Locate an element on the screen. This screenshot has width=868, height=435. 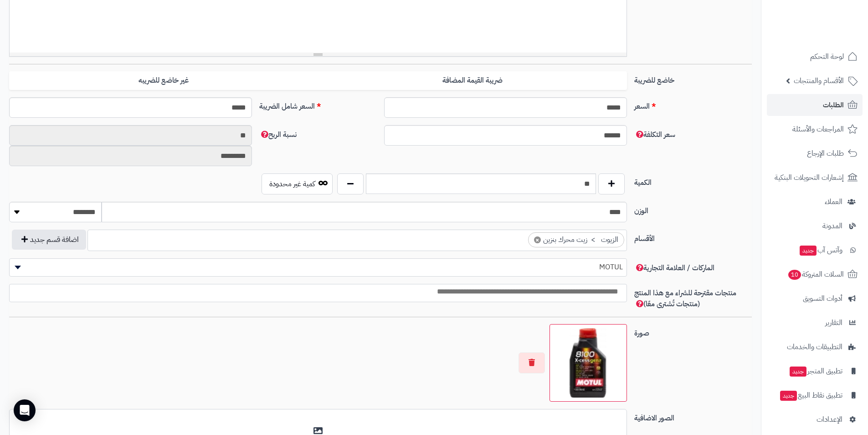
a: المدونة is located at coordinates (815, 226).